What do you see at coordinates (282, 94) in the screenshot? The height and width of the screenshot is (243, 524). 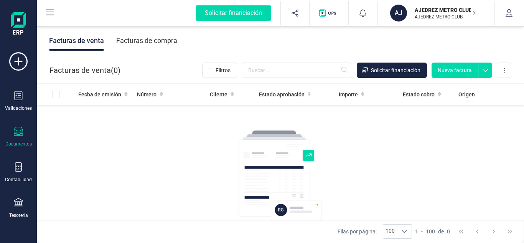 I see `span: Estado aprobación` at bounding box center [282, 94].